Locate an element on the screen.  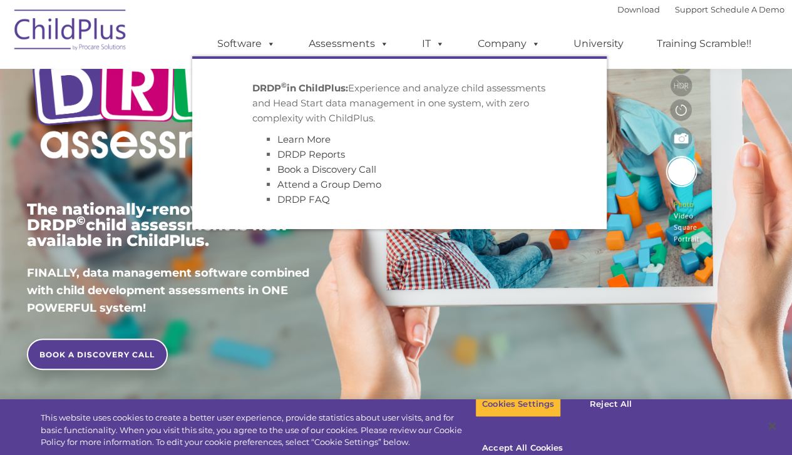
p: Experience and analyze child assessments and Head Start data management in one system, with zero ... is located at coordinates (399, 103).